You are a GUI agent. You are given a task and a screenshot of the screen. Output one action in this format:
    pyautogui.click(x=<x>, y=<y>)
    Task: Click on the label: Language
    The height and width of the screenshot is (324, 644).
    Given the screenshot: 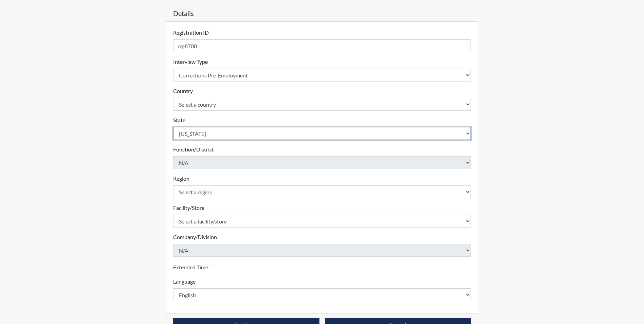 What is the action you would take?
    pyautogui.click(x=184, y=282)
    